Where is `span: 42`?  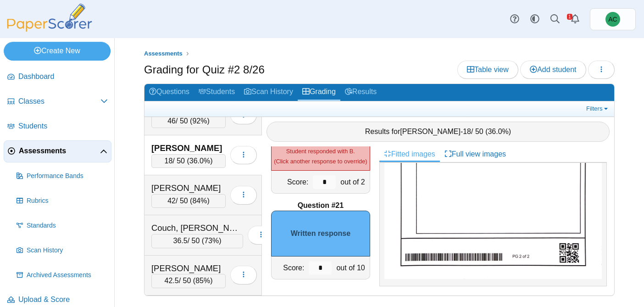 span: 42 is located at coordinates (172, 200).